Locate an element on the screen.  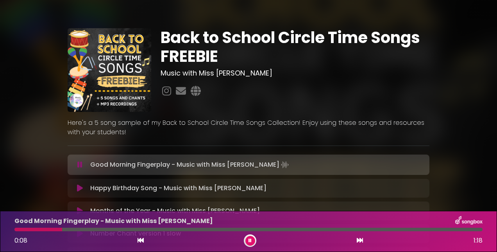
img: songbox-logo-white.png is located at coordinates (469, 221).